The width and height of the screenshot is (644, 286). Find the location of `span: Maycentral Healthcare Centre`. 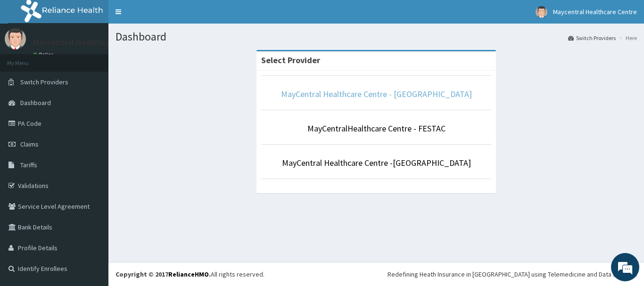

span: Maycentral Healthcare Centre is located at coordinates (595, 12).